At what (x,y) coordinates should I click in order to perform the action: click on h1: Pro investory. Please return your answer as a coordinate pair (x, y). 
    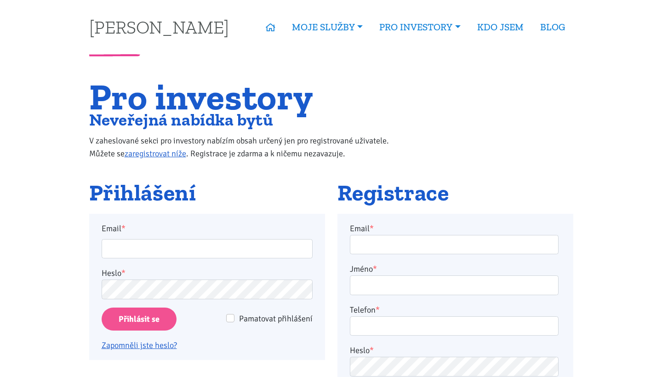
    Looking at the image, I should click on (248, 97).